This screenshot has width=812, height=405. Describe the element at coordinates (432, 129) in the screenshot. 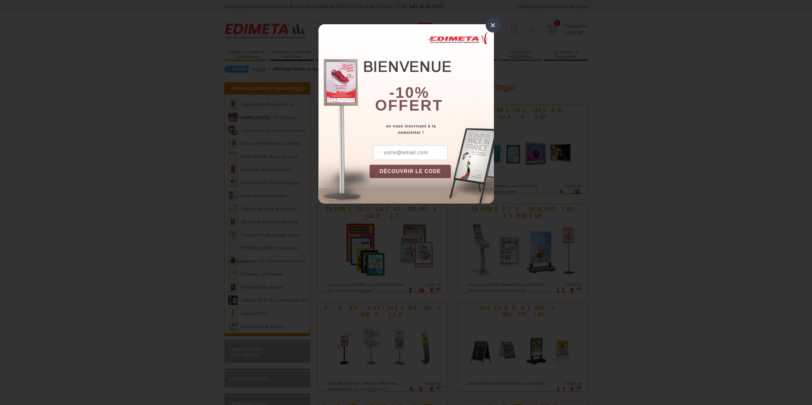

I see `div: en vous inscrivant à la newsletter !` at that location.